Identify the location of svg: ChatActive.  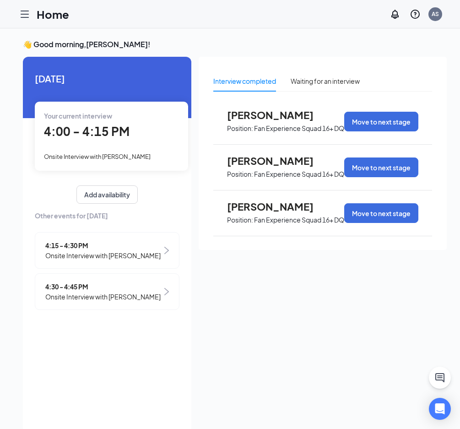
(440, 378).